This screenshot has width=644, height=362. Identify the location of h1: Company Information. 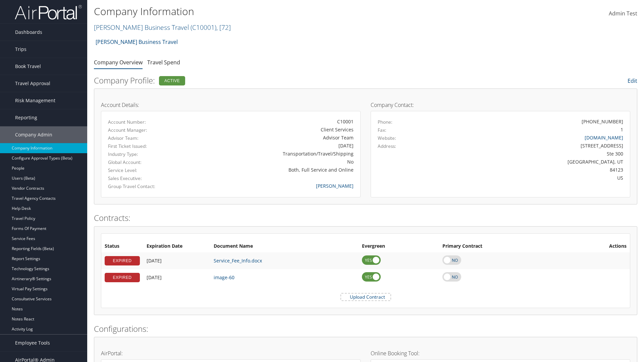
(275, 11).